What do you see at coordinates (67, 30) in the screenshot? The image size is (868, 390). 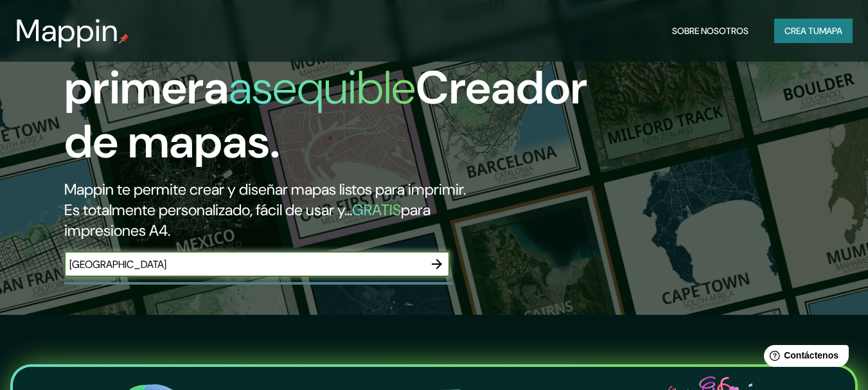 I see `font: Mappin` at bounding box center [67, 30].